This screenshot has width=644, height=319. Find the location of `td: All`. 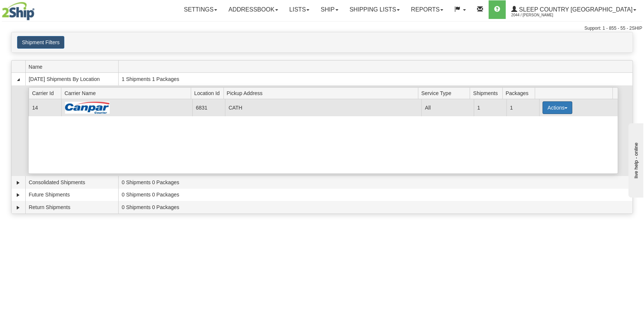

td: All is located at coordinates (448, 107).